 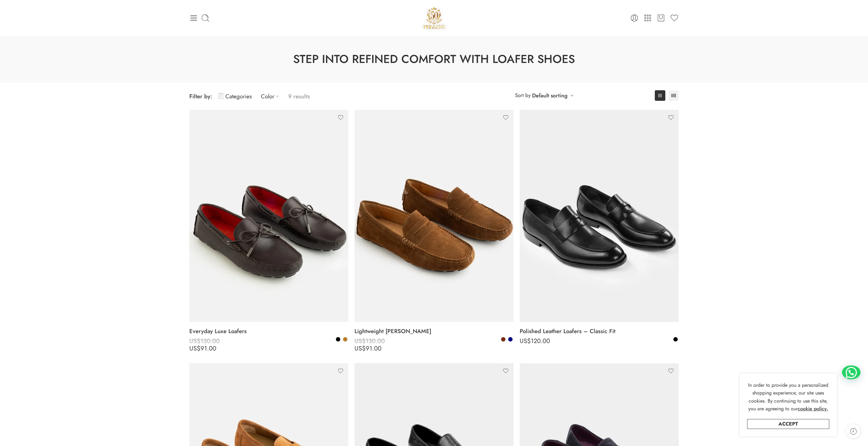 I want to click on span: Sort by, so click(x=523, y=95).